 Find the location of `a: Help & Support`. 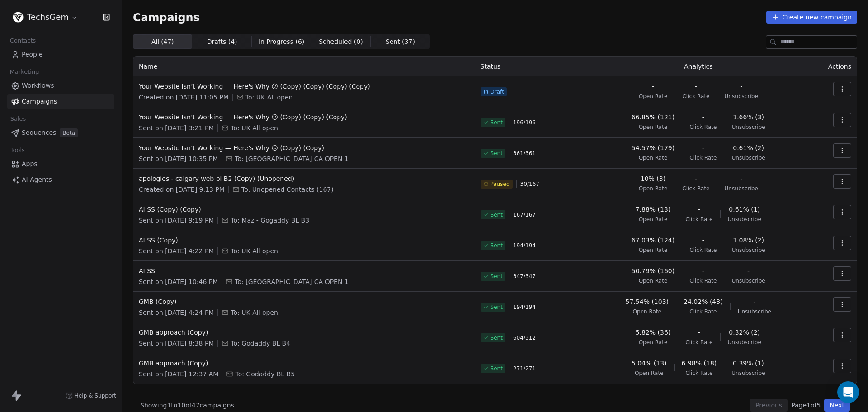

a: Help & Support is located at coordinates (91, 396).